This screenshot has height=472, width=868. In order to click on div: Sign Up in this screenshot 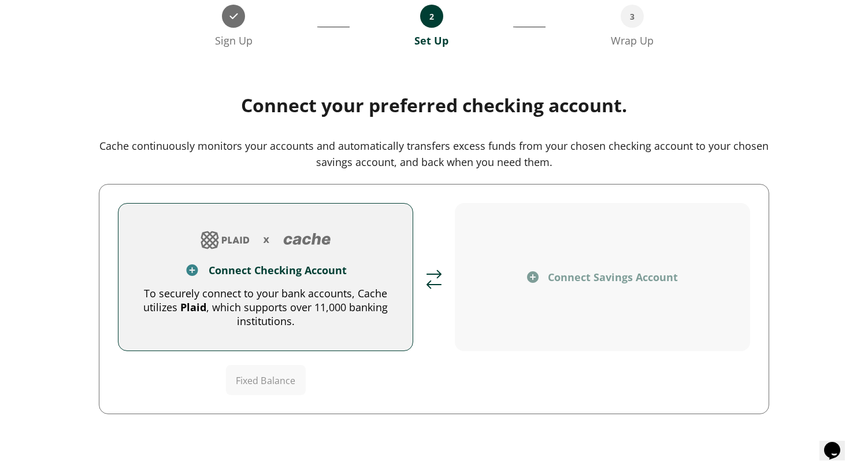, I will do `click(234, 41)`.